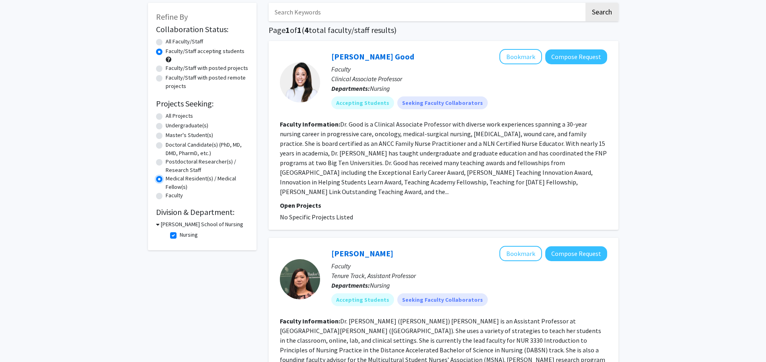 The height and width of the screenshot is (362, 766). I want to click on h2: Division & Department:, so click(202, 212).